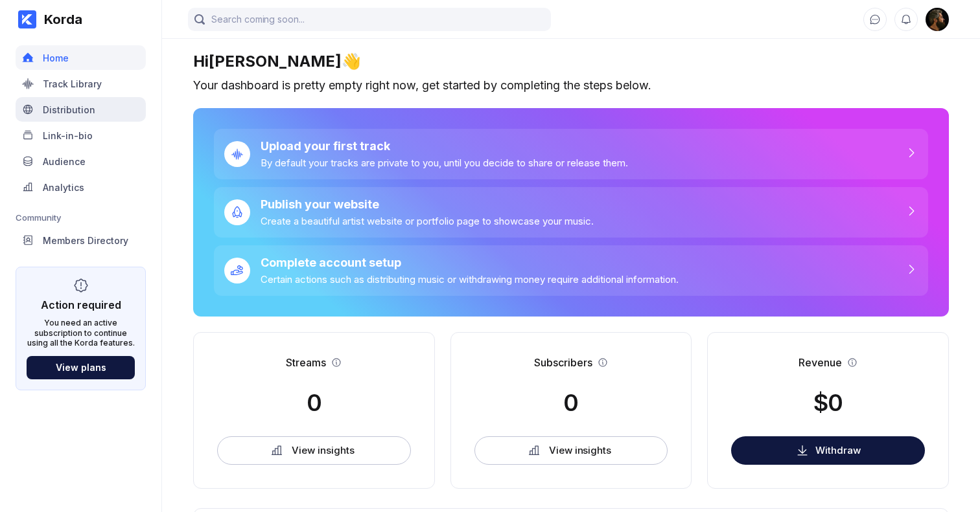  I want to click on button: Withdraw, so click(828, 451).